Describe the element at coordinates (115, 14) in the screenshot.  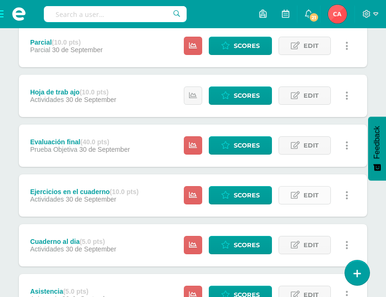
I see `input: Search a user…` at that location.